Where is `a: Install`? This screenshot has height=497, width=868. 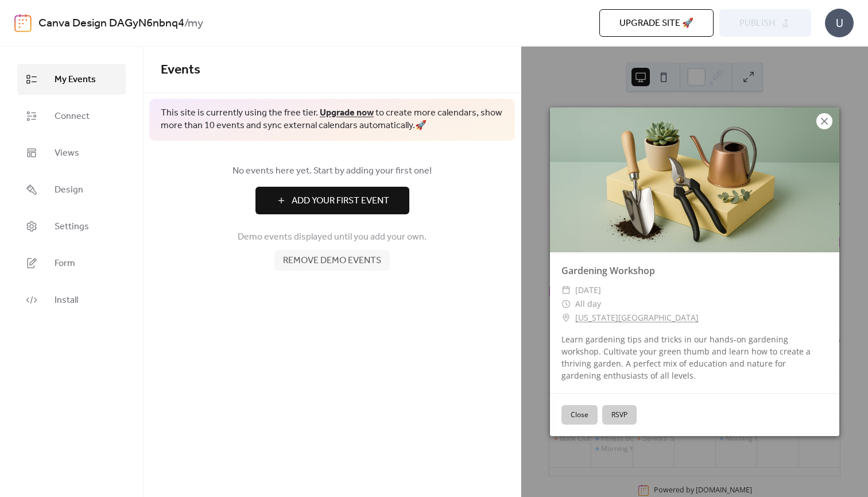
a: Install is located at coordinates (71, 299).